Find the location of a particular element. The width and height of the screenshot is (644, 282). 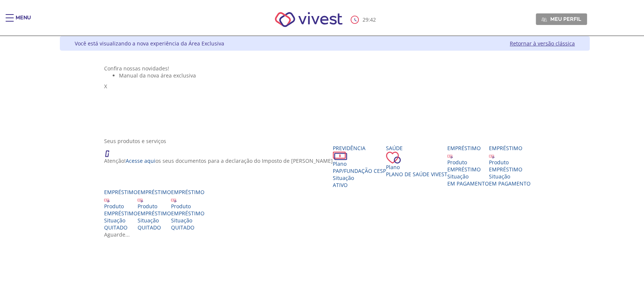

div: Previdência is located at coordinates (359, 148).